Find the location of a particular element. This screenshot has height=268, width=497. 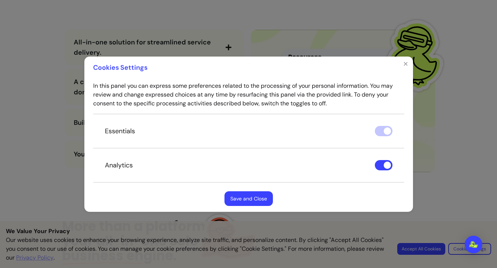

p: In this panel you can express some preferences related to the processing of your personal informa... is located at coordinates (248, 95).